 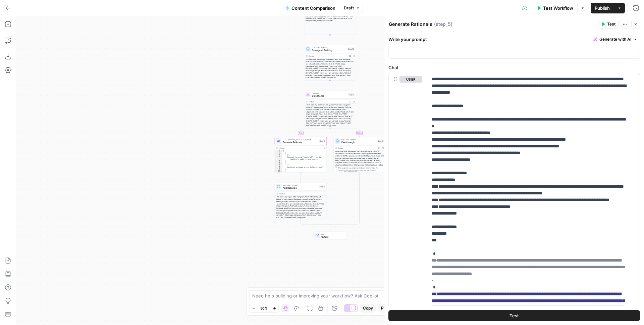 What do you see at coordinates (279, 163) in the screenshot?
I see `div: 6` at bounding box center [279, 163].